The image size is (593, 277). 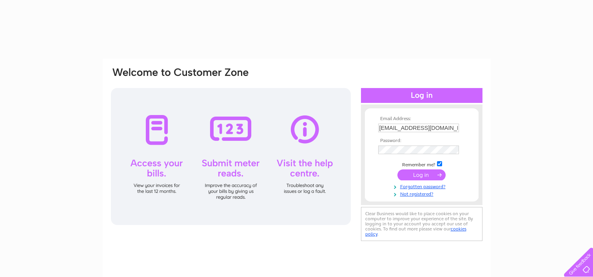 What do you see at coordinates (422, 141) in the screenshot?
I see `th: Password:` at bounding box center [422, 141].